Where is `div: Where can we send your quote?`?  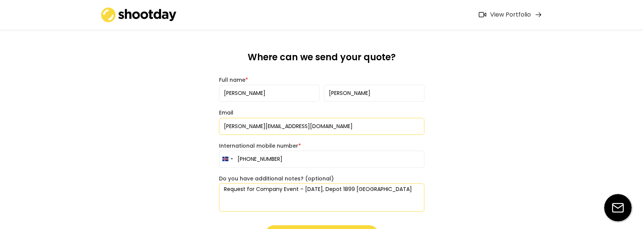
div: Where can we send your quote? is located at coordinates (322, 60).